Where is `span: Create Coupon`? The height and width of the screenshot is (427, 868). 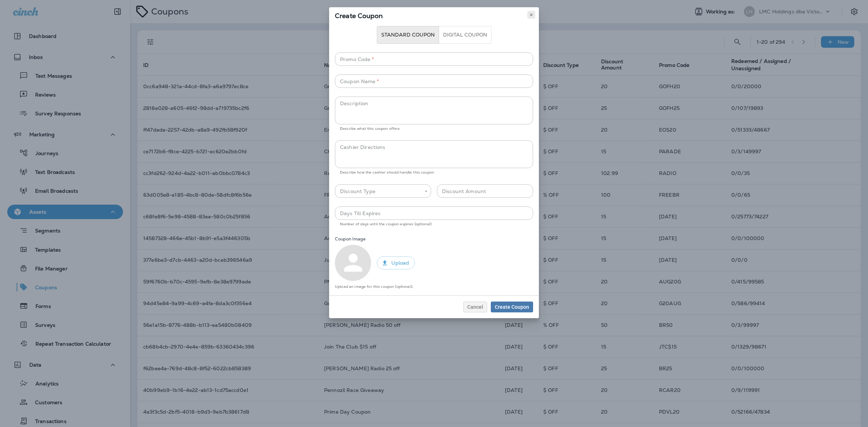
span: Create Coupon is located at coordinates (512, 307).